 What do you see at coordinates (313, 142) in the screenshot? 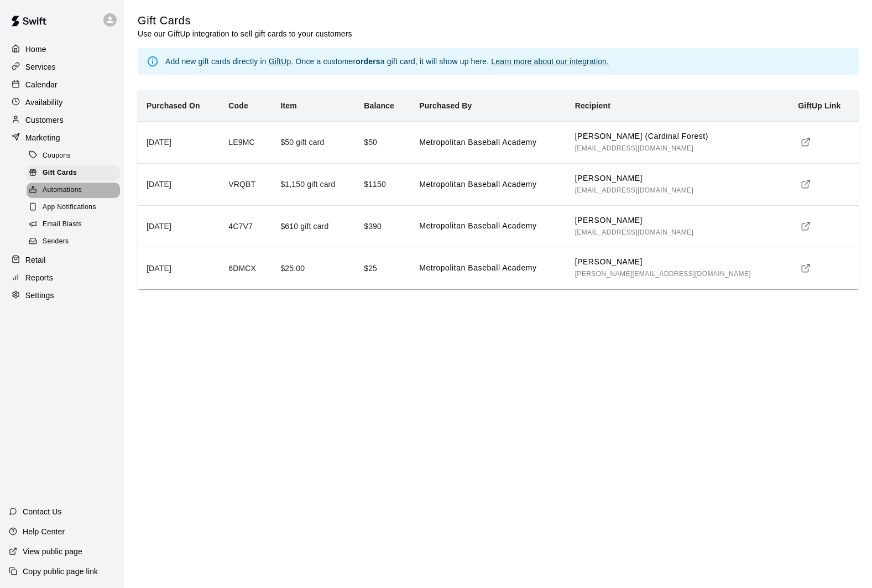
I see `td: $50 gift card` at bounding box center [313, 142].